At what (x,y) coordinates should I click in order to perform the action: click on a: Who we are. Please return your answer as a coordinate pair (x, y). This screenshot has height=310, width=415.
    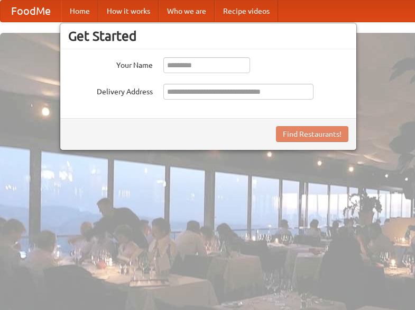
    Looking at the image, I should click on (187, 11).